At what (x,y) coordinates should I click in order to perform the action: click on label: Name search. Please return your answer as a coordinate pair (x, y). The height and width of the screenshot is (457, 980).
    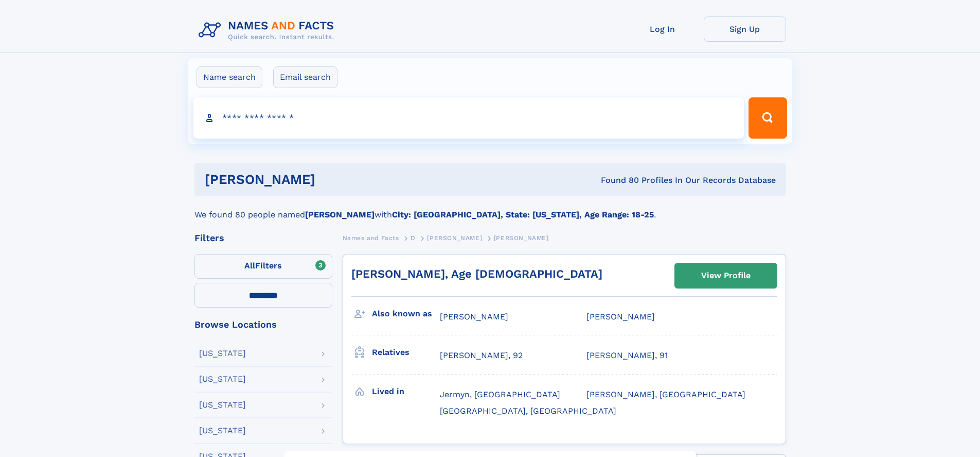
    Looking at the image, I should click on (229, 77).